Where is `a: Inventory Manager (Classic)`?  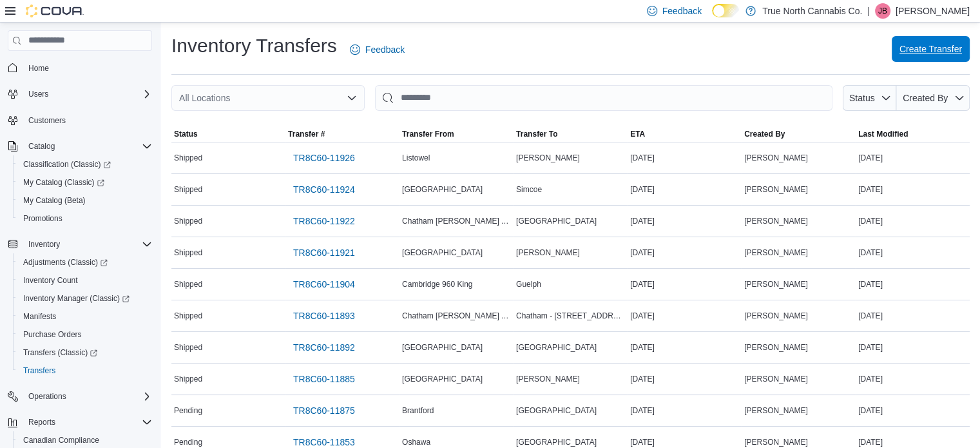 a: Inventory Manager (Classic) is located at coordinates (76, 299).